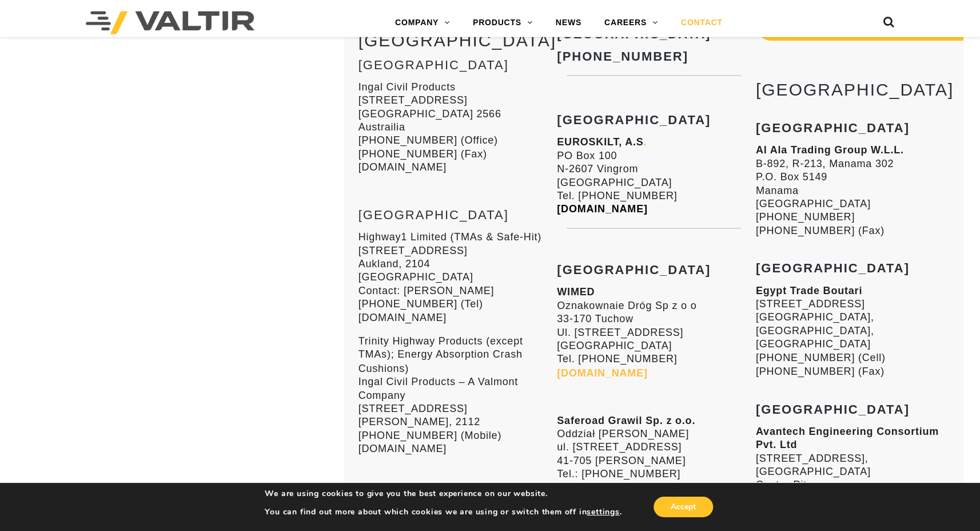  What do you see at coordinates (423, 23) in the screenshot?
I see `a: COMPANY` at bounding box center [423, 23].